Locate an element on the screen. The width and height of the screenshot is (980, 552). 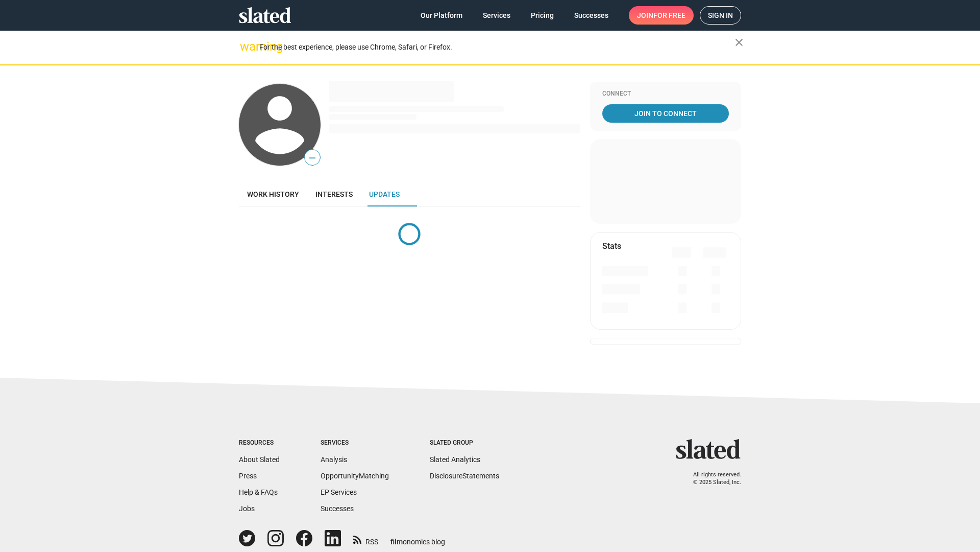
a: About Slated is located at coordinates (259, 459).